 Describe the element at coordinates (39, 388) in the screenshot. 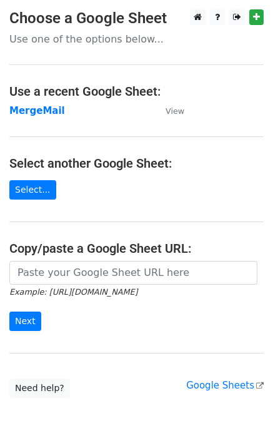

I see `a: Need help?` at that location.